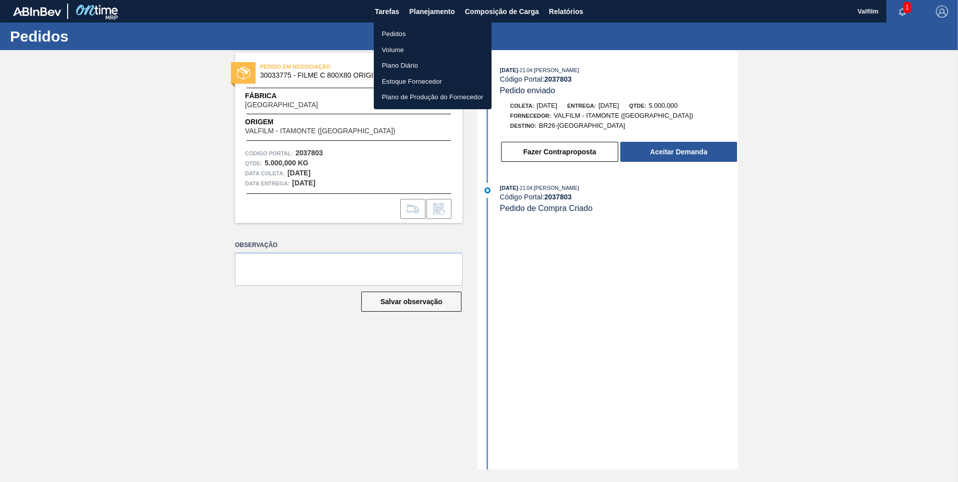 The image size is (958, 482). I want to click on li: Pedidos, so click(432, 34).